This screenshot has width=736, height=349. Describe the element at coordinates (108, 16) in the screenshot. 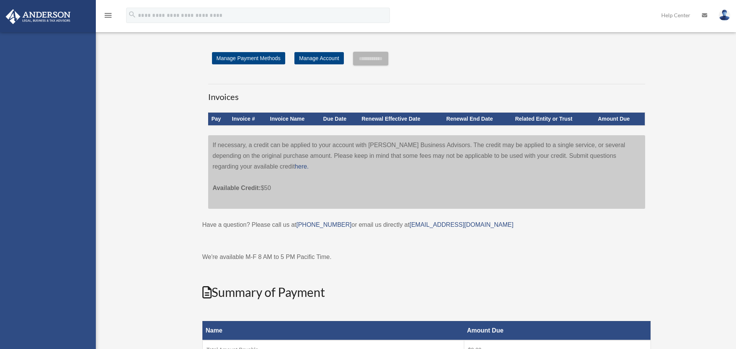

I see `a: menu` at that location.